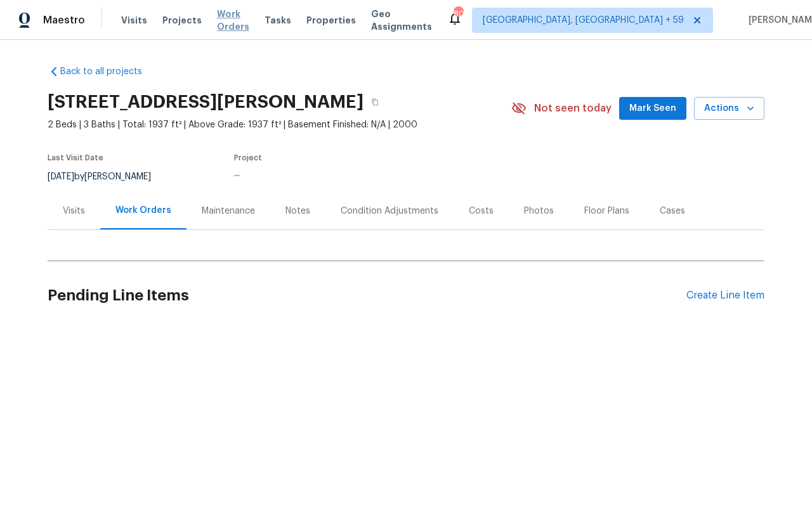 The width and height of the screenshot is (812, 507). What do you see at coordinates (143, 211) in the screenshot?
I see `div: Work Orders` at bounding box center [143, 211].